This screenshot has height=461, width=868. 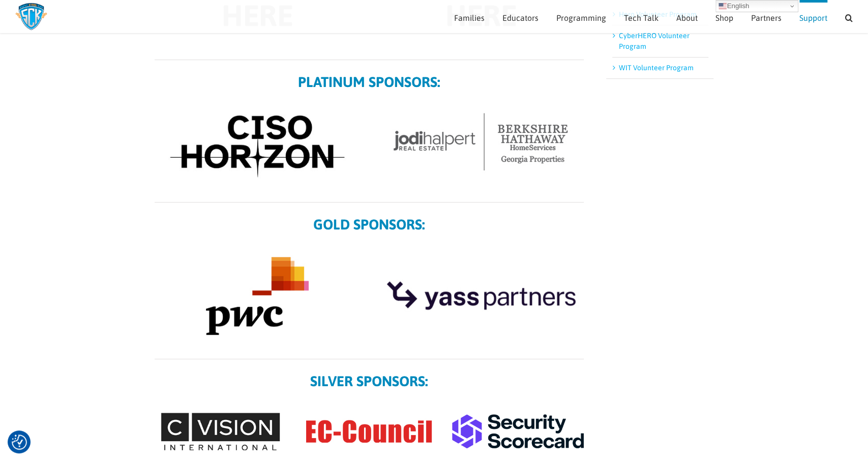 I want to click on a: EarthLink 2014 Stack Logo CMYK-2, so click(x=482, y=100).